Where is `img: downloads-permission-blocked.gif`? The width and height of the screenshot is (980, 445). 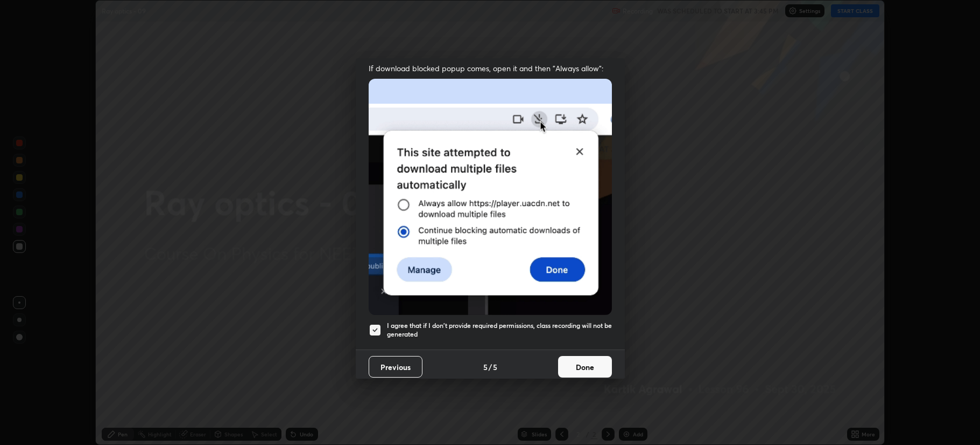
img: downloads-permission-blocked.gif is located at coordinates (490, 196).